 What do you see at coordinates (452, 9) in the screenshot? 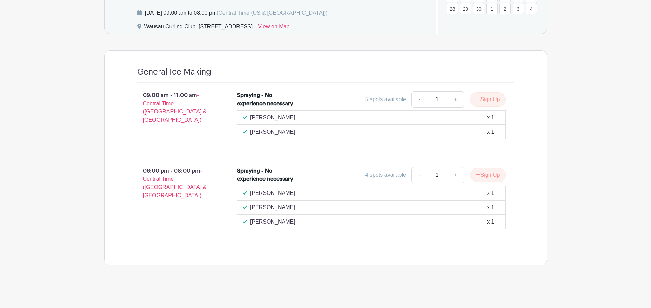
I see `a: 28` at bounding box center [452, 9].